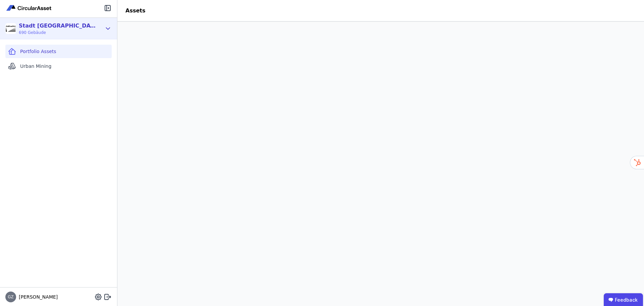 This screenshot has height=306, width=644. I want to click on span: Portfolio Assets, so click(38, 51).